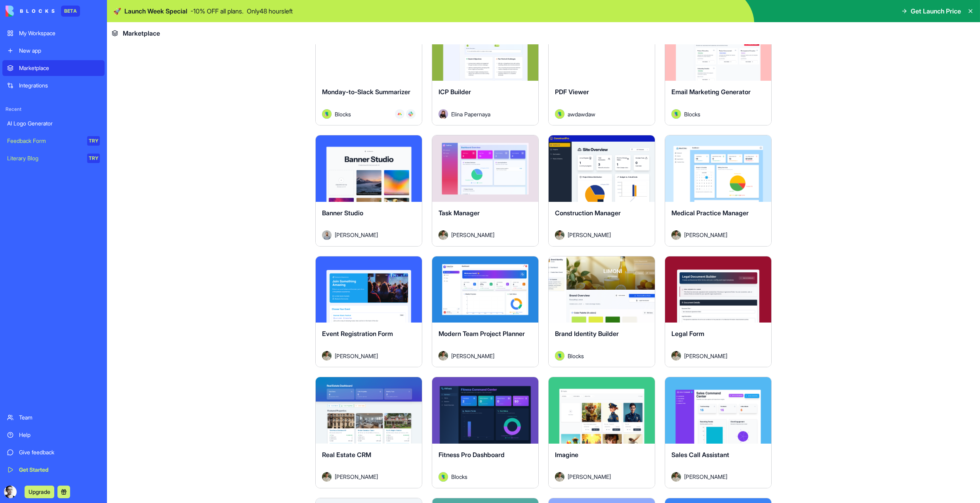  What do you see at coordinates (155, 11) in the screenshot?
I see `span: Launch Week Special` at bounding box center [155, 11].